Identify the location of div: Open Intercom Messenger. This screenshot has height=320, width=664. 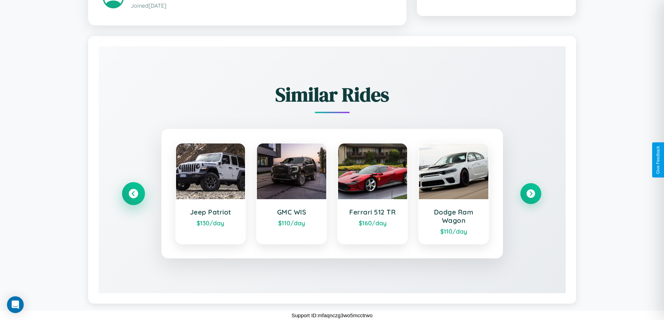
(15, 305).